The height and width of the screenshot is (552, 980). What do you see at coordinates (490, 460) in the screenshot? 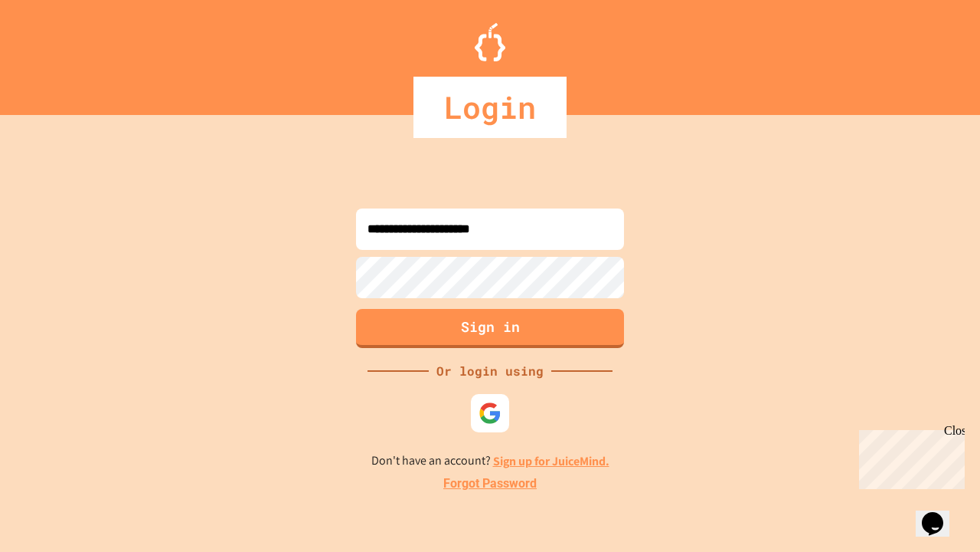
I see `p: Don't have an account?` at bounding box center [490, 460].